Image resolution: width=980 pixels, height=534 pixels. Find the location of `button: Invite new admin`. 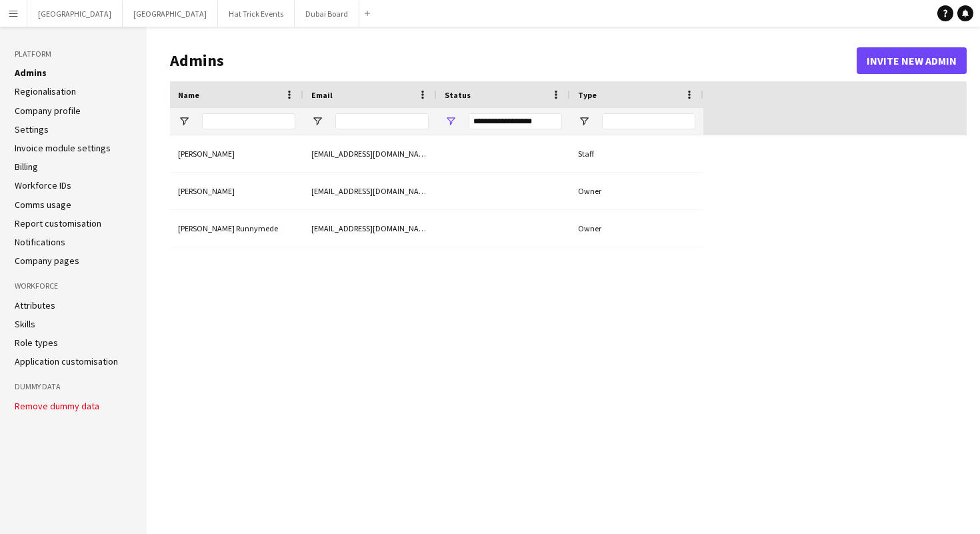

button: Invite new admin is located at coordinates (911, 60).